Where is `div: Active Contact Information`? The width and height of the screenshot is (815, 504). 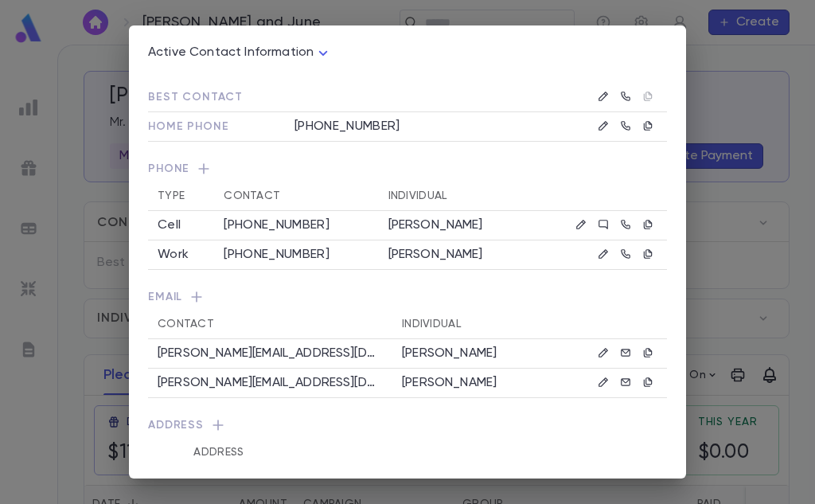 div: Active Contact Information is located at coordinates (240, 53).